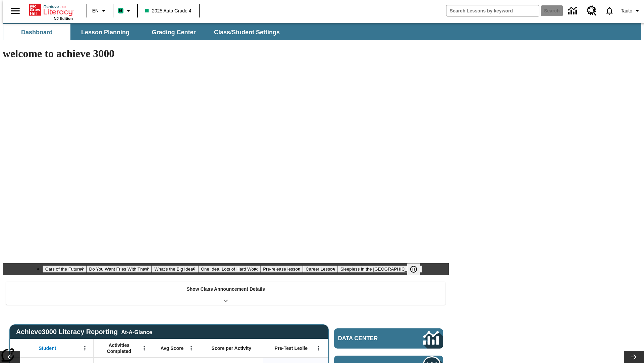 The image size is (644, 363). I want to click on span: Achieve3000 Literacy Reporting, so click(85, 332).